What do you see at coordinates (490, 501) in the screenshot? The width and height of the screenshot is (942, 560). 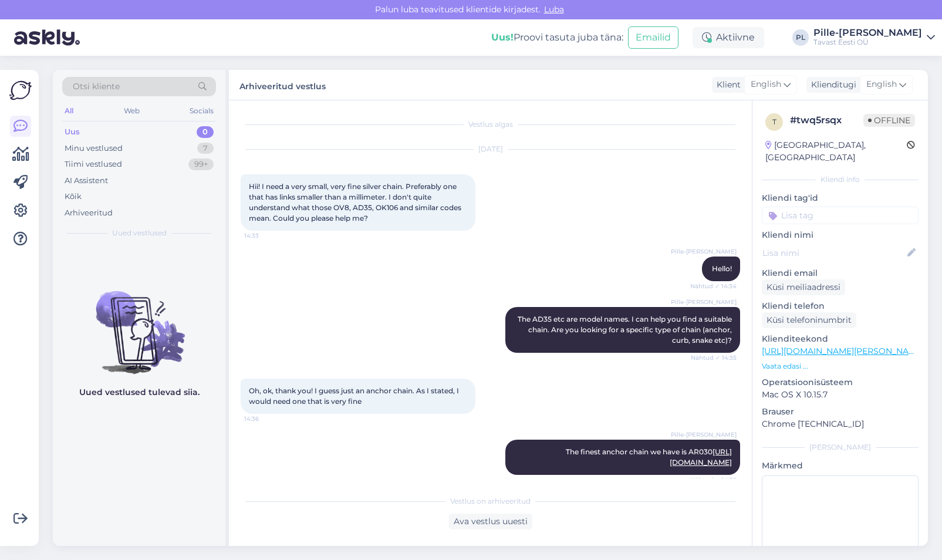 I see `span: Vestlus on arhiveeritud` at bounding box center [490, 501].